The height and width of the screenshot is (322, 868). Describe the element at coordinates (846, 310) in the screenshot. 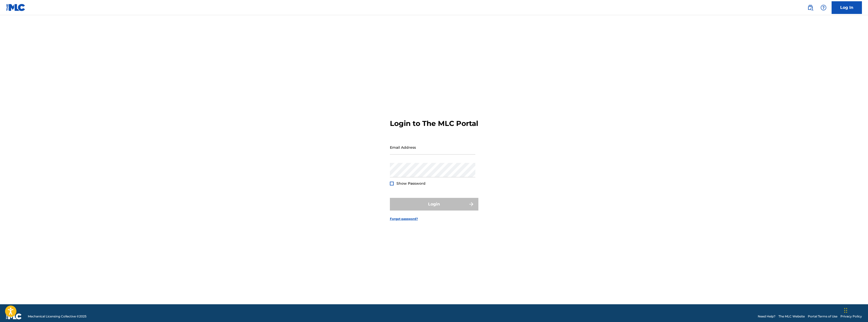

I see `div: Перетащить` at that location.